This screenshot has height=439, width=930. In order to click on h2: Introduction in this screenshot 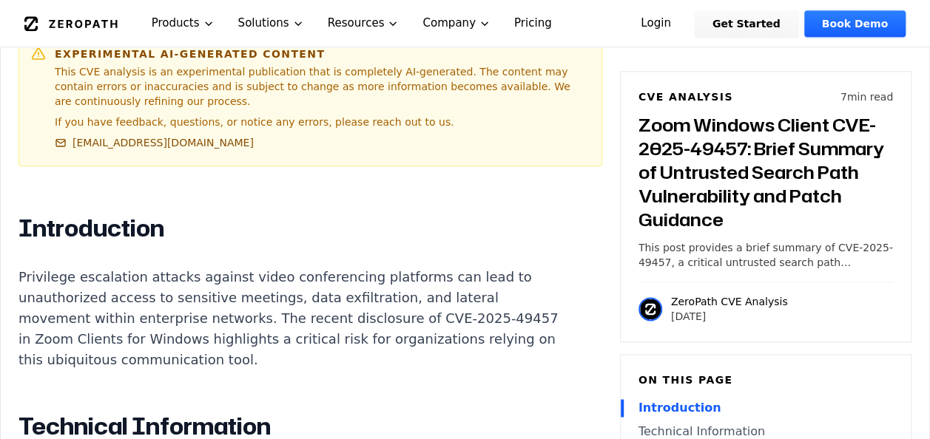, I will do `click(294, 229)`.